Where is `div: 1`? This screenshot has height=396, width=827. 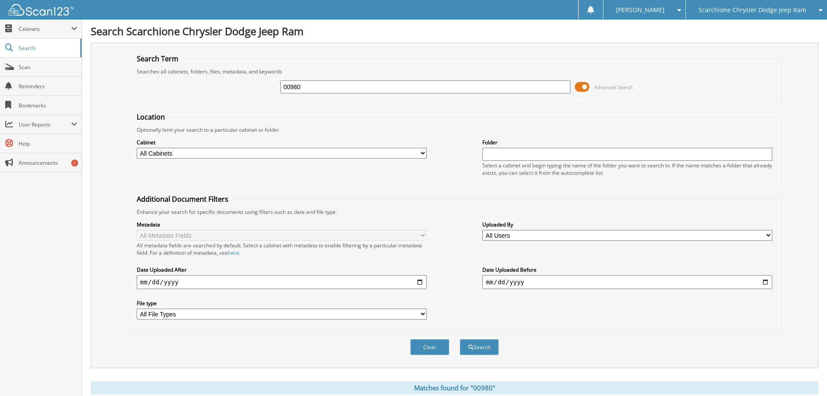 div: 1 is located at coordinates (75, 163).